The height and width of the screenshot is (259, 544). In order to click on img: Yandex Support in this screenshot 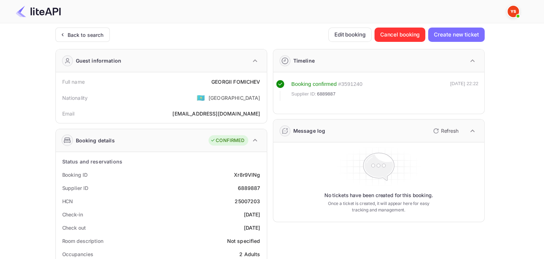, I will do `click(513, 11)`.